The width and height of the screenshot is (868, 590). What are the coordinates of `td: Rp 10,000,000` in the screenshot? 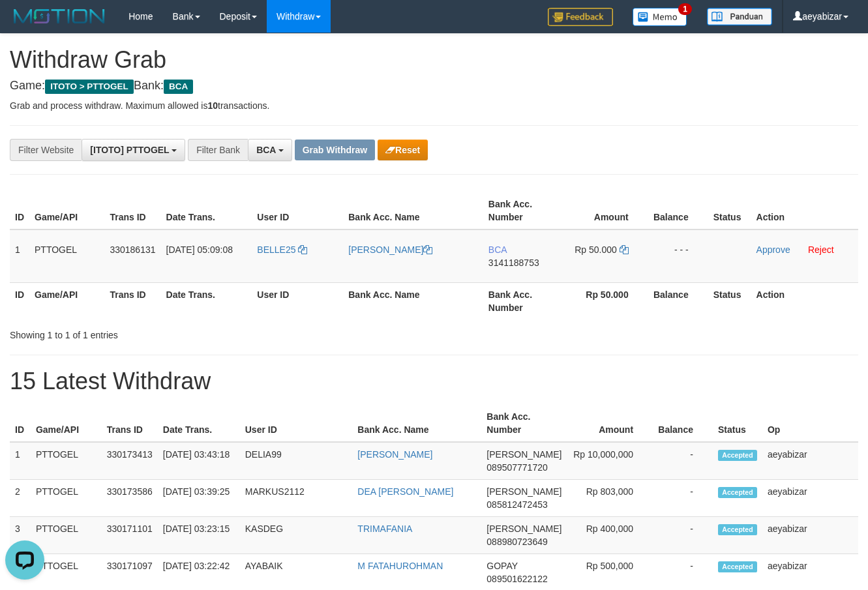 It's located at (610, 461).